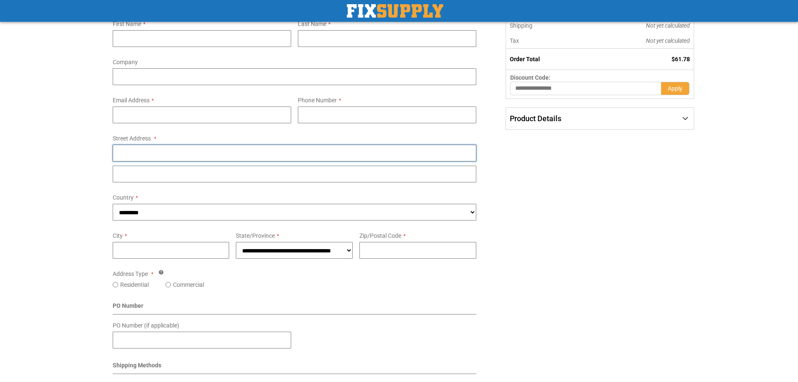 This screenshot has width=798, height=382. Describe the element at coordinates (676, 88) in the screenshot. I see `button: Apply` at that location.